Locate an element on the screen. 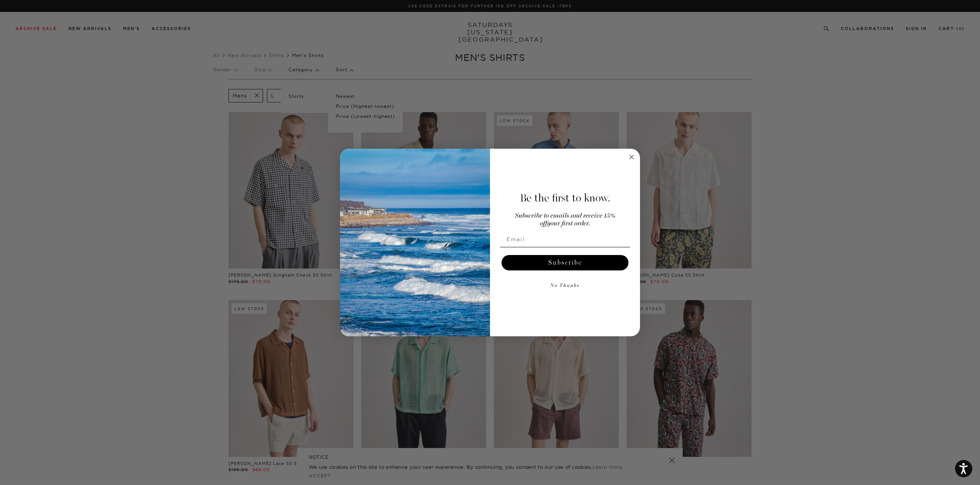 The width and height of the screenshot is (980, 485). button: No Thanks is located at coordinates (565, 285).